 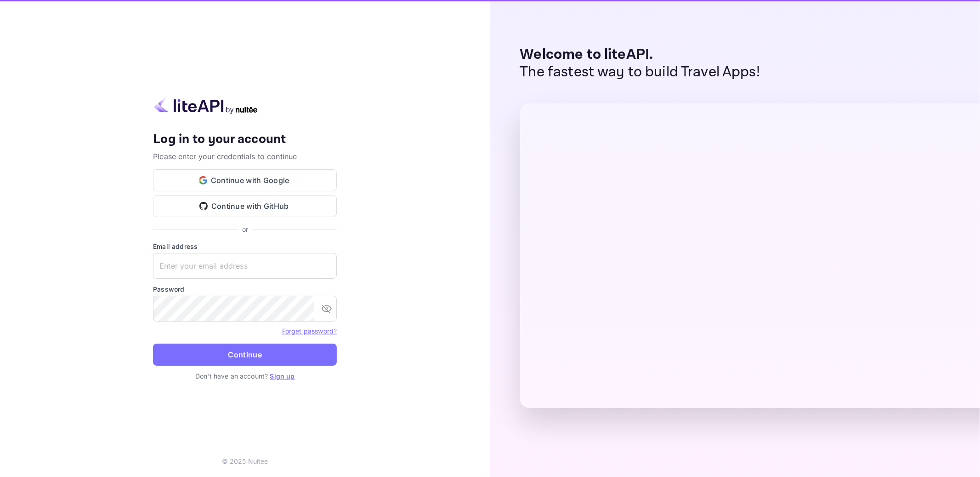 What do you see at coordinates (641, 72) in the screenshot?
I see `p: The fastest way to build Travel Apps!` at bounding box center [641, 72].